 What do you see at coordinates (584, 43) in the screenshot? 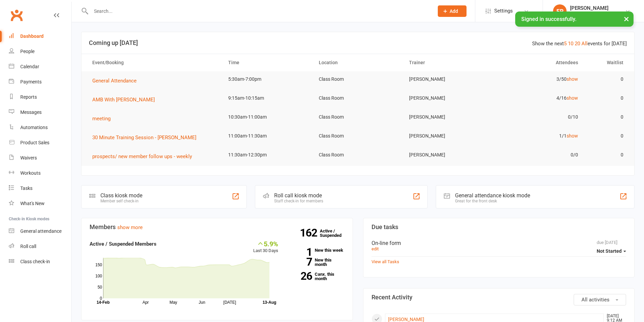
I see `a: All` at bounding box center [584, 43].